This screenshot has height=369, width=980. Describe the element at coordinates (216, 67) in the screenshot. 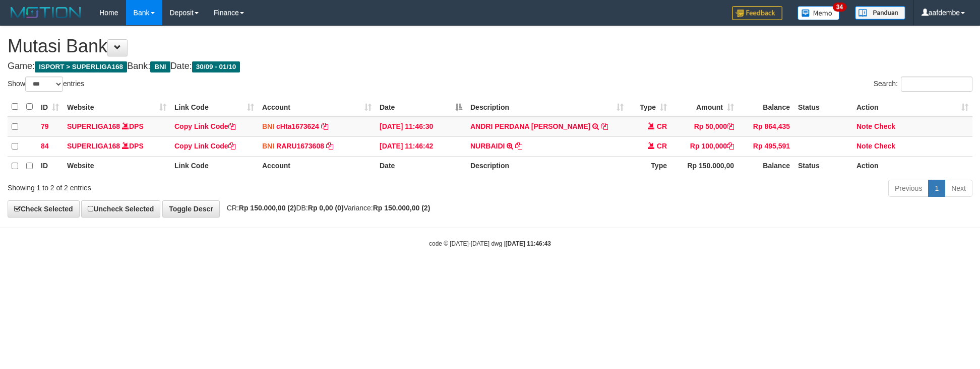

I see `span: 30/09 - 01/10` at that location.